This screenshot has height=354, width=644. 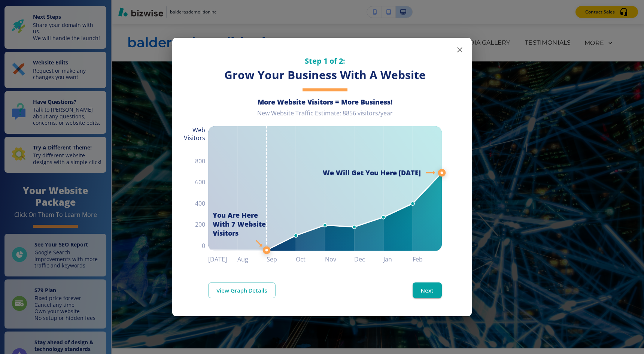 I want to click on a: View Graph Details, so click(x=242, y=290).